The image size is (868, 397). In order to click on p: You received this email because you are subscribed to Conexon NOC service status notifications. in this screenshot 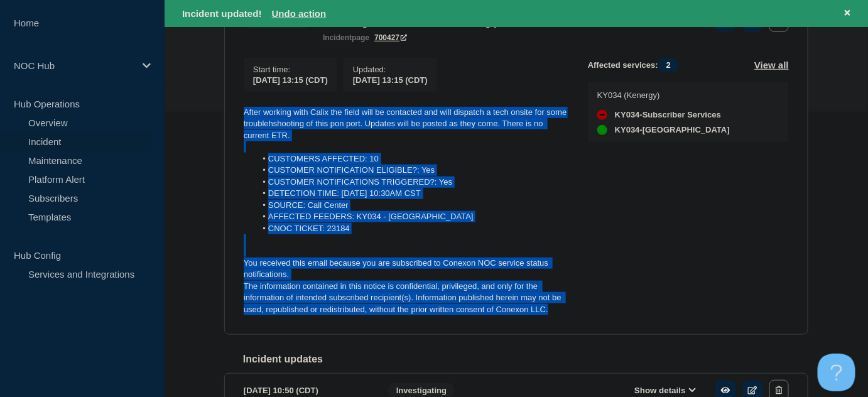, I will do `click(406, 269)`.